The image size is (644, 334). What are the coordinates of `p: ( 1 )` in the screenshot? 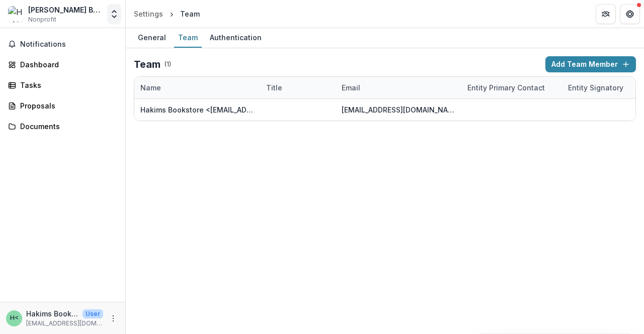 It's located at (167, 64).